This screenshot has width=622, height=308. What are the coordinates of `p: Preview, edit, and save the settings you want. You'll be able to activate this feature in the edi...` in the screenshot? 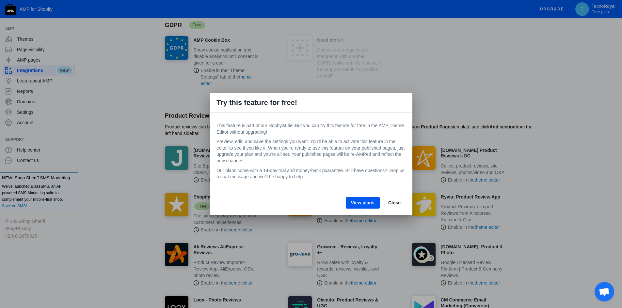 It's located at (311, 151).